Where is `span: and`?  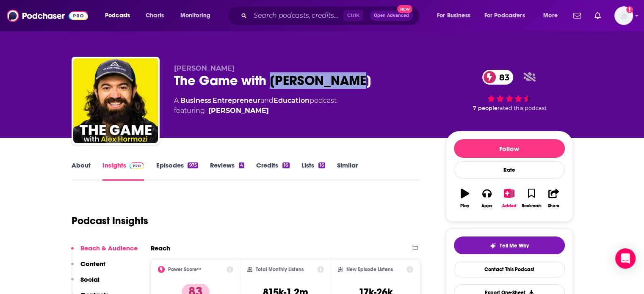 span: and is located at coordinates (267, 100).